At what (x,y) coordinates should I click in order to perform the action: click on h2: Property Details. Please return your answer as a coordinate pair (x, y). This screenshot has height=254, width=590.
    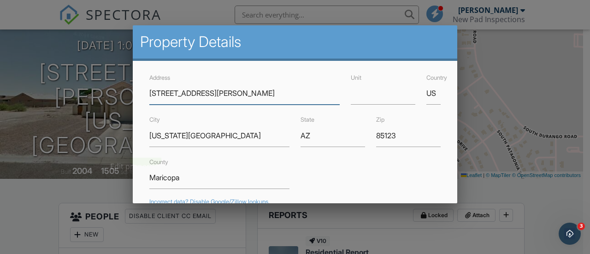
    Looking at the image, I should click on (295, 42).